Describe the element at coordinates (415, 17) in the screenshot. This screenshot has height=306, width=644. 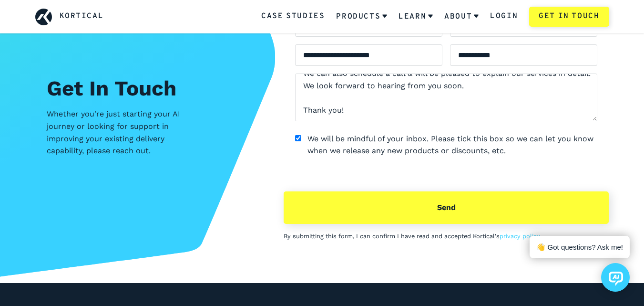
I see `a: Learn` at that location.